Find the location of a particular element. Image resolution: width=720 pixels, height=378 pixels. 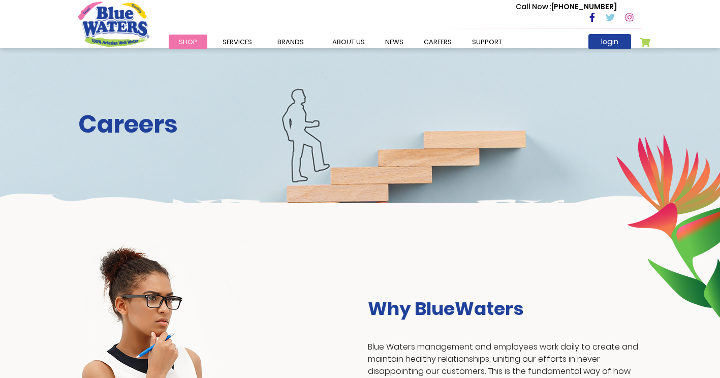

img: career-intro-leaves.png is located at coordinates (668, 226).